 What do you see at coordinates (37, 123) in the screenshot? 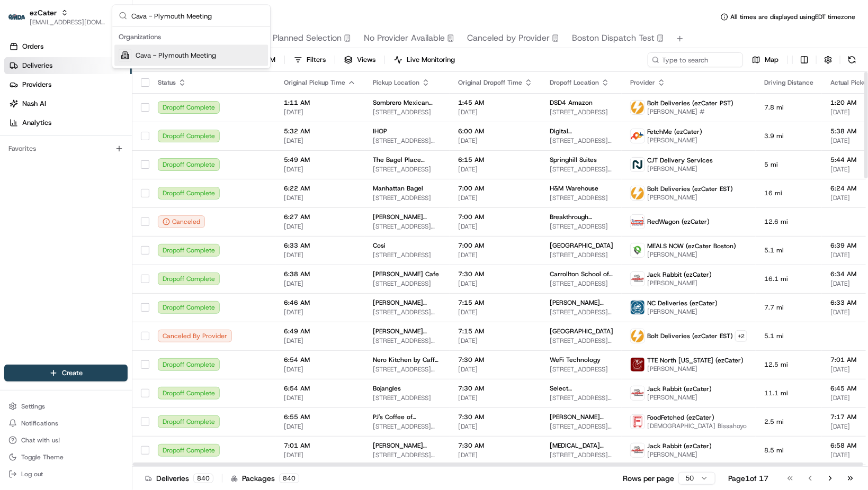
I see `span: Analytics` at bounding box center [37, 123].